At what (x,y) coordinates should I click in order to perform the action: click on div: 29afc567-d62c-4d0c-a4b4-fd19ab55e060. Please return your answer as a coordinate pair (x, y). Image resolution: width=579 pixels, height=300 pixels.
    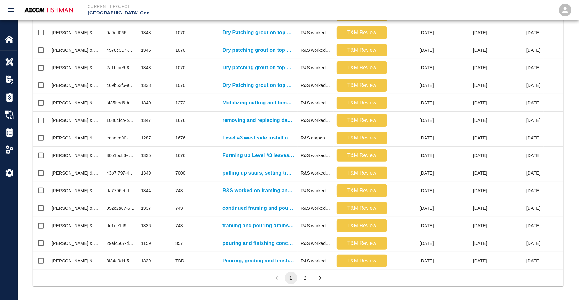
    Looking at the image, I should click on (121, 243).